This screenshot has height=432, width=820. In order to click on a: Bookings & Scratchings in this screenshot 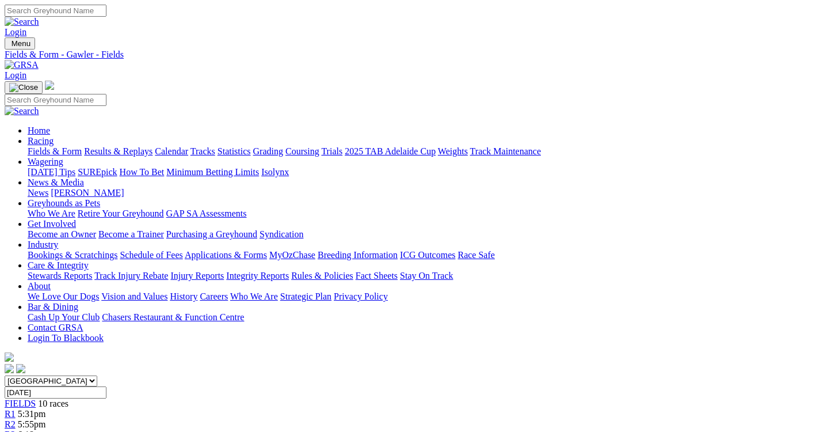, I will do `click(73, 254)`.